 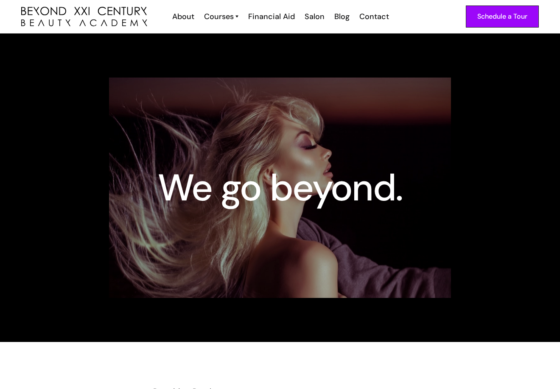 I want to click on a: home, so click(x=84, y=17).